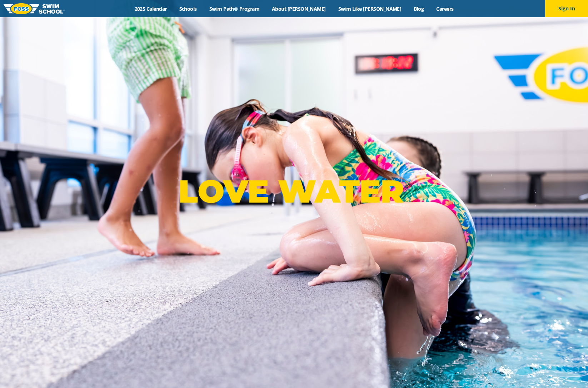 Image resolution: width=588 pixels, height=388 pixels. Describe the element at coordinates (445, 9) in the screenshot. I see `a: Careers` at that location.